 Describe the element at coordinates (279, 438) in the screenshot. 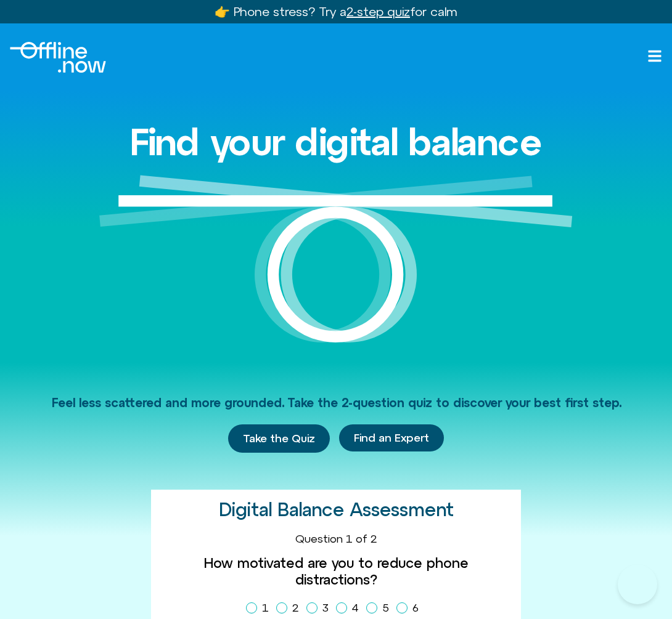

I see `a: Take the Quiz` at that location.